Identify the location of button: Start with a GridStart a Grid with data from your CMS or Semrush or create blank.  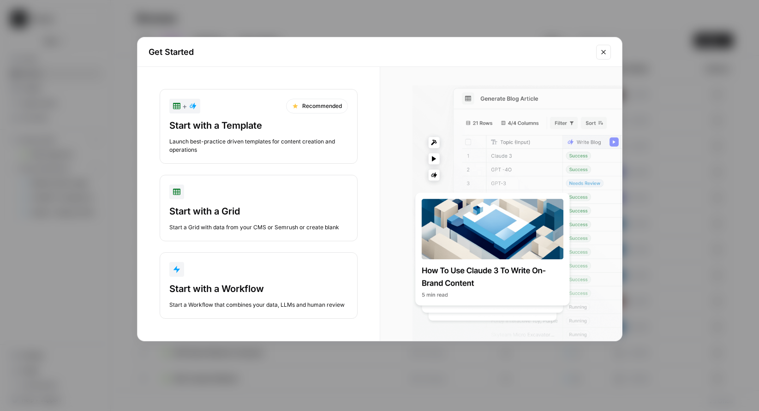
(258, 208).